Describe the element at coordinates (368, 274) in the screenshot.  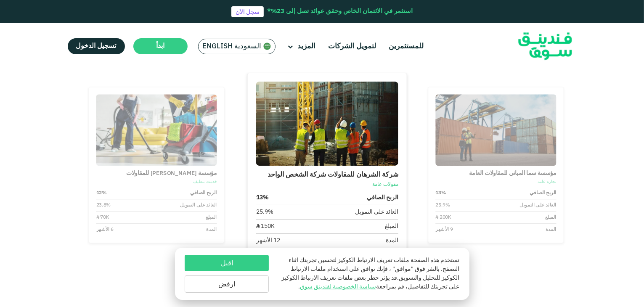
I see `p: تستخدم هذه الصفحة ملفات تعريف الارتباط الكوكيز لتحسين تجربتك اثناء التصفح. بالنقر فوق "موافق" ، ف...` at that location.